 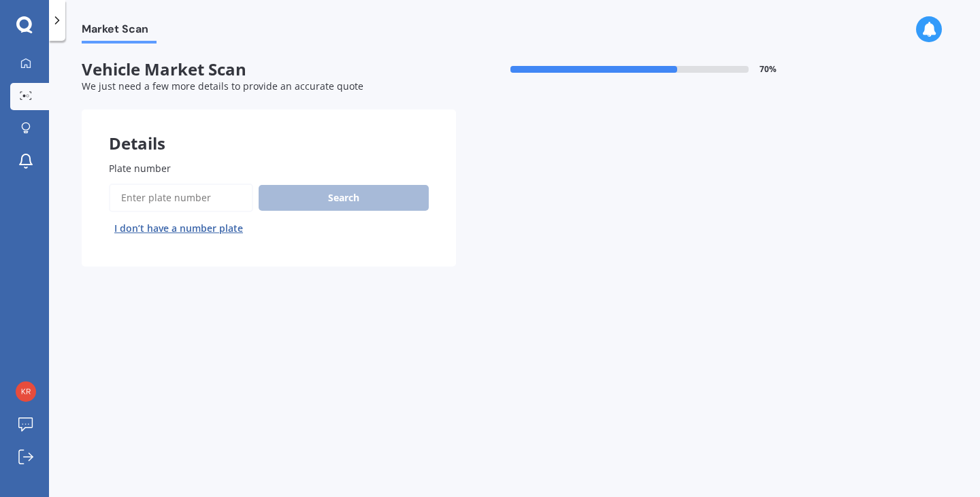 What do you see at coordinates (269, 130) in the screenshot?
I see `div: Details` at bounding box center [269, 130].